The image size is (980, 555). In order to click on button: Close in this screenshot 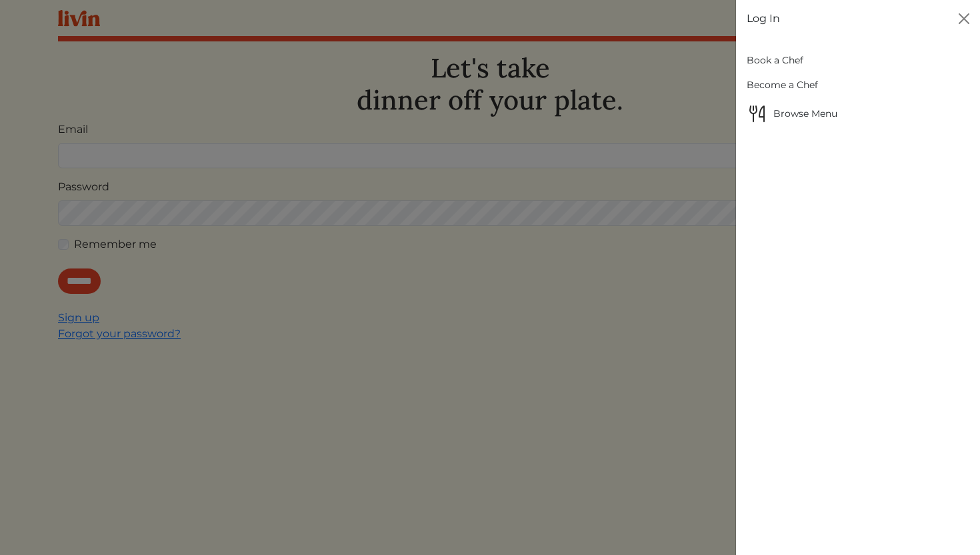, I will do `click(965, 19)`.